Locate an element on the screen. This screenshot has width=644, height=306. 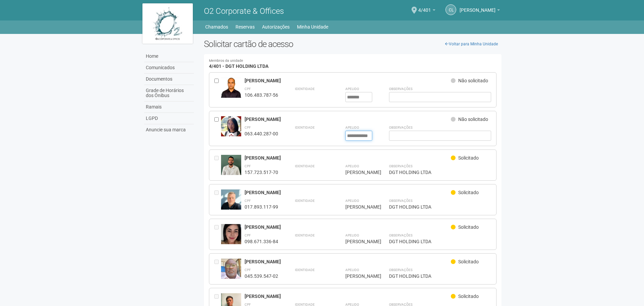
div: 157.723.517-70 is located at coordinates (262, 172).